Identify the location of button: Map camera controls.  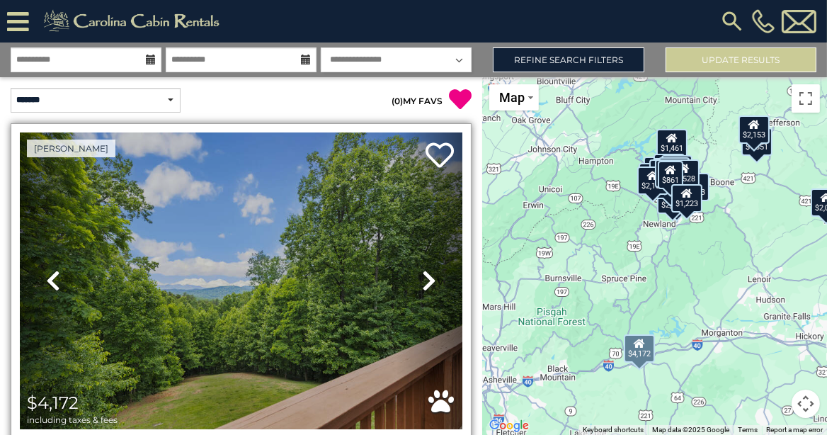
(806, 404).